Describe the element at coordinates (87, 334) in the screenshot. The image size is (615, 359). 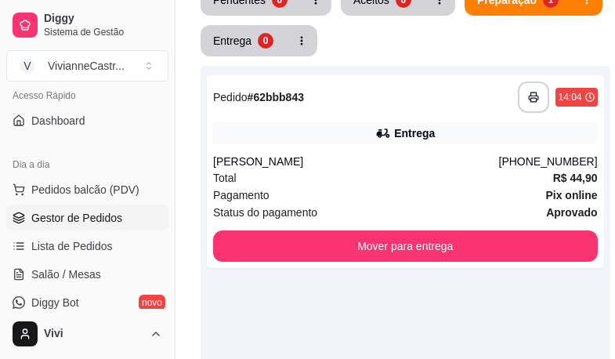
I see `button: Vivi` at that location.